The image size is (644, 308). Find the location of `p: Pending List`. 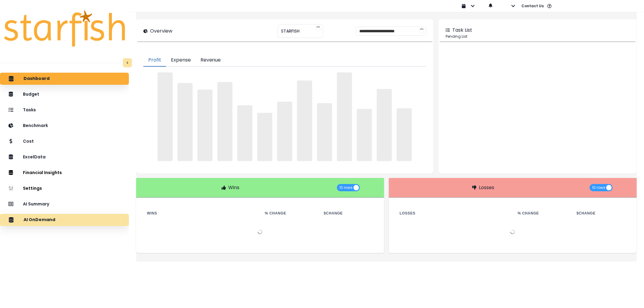

p: Pending List is located at coordinates (537, 37).